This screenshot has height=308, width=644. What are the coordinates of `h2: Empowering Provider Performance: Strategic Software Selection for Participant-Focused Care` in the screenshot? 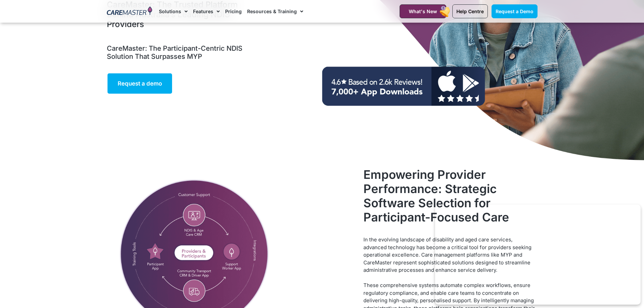 It's located at (450, 195).